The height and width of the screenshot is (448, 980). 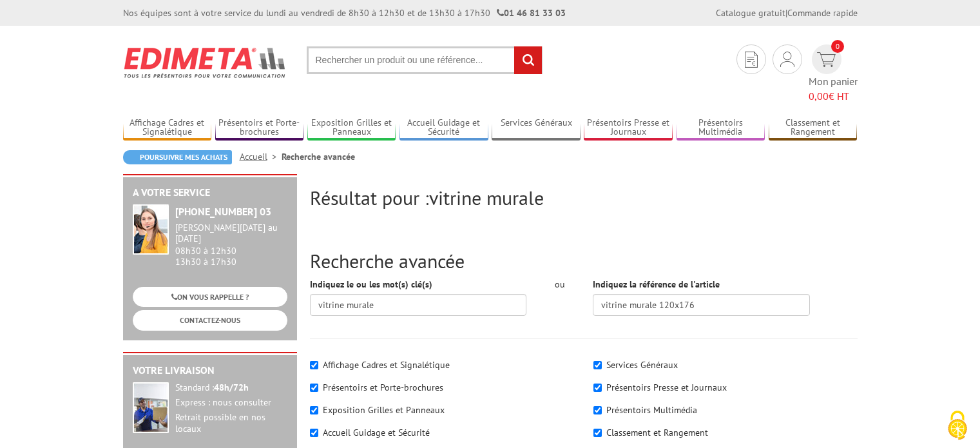 I want to click on label: Classement et Rangement, so click(x=657, y=432).